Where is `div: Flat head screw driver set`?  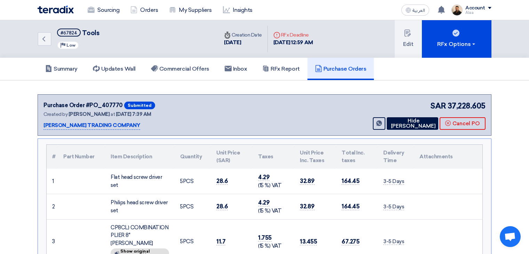 div: Flat head screw driver set is located at coordinates (140, 181).